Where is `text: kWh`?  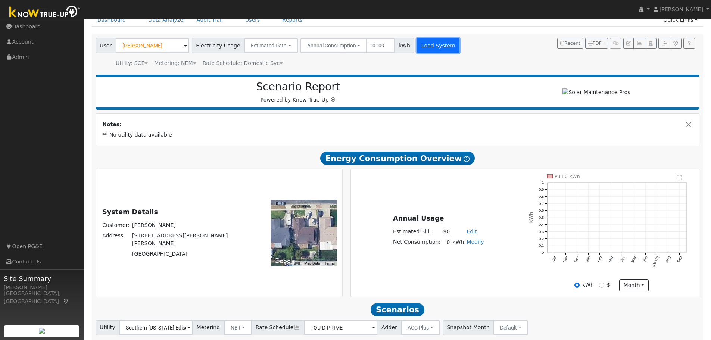 text: kWh is located at coordinates (531, 217).